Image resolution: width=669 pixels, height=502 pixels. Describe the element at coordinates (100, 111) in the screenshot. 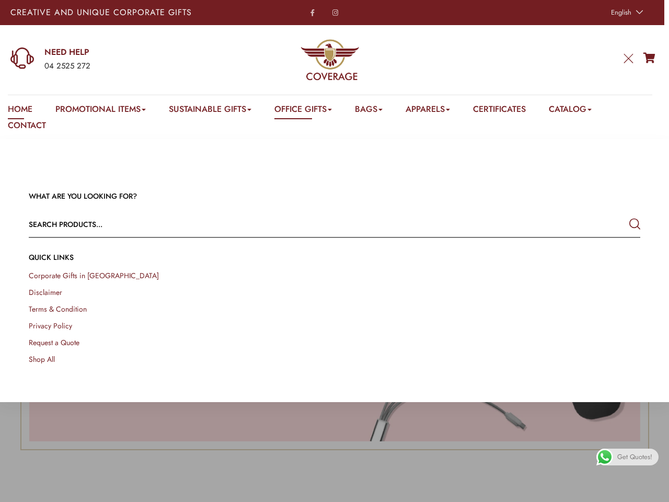

I see `a: Promotional Items` at that location.